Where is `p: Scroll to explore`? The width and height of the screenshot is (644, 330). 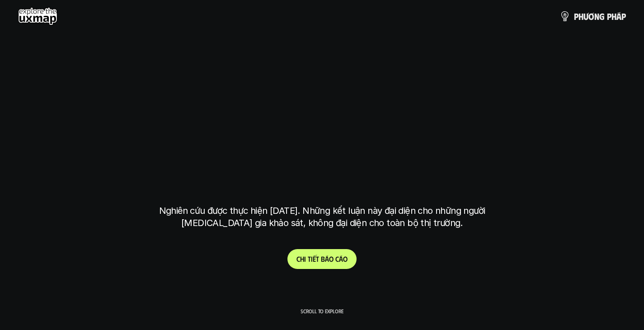 p: Scroll to explore is located at coordinates (322, 311).